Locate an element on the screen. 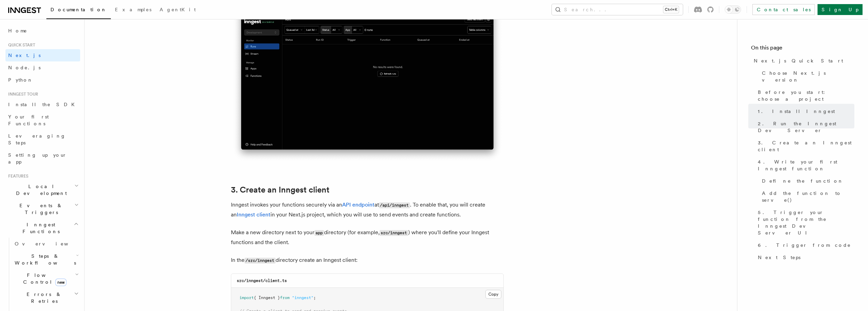 This screenshot has height=311, width=868. p: In the directory create an Inngest client: is located at coordinates (367, 260).